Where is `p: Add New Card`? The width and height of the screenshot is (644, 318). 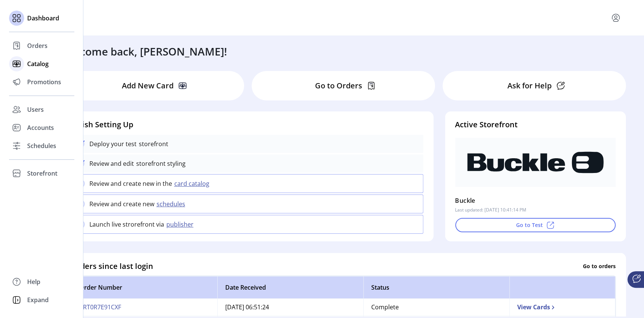
p: Add New Card is located at coordinates (148, 86).